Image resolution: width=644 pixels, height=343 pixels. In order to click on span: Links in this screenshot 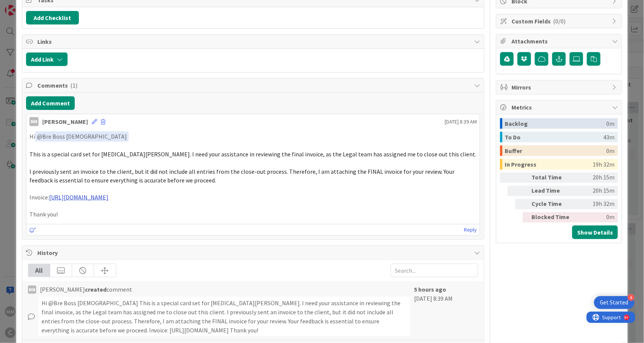, I will do `click(254, 41)`.